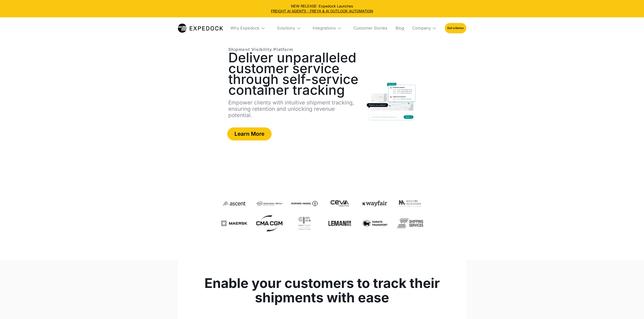 The height and width of the screenshot is (319, 644). Describe the element at coordinates (250, 134) in the screenshot. I see `a: Learn More` at that location.